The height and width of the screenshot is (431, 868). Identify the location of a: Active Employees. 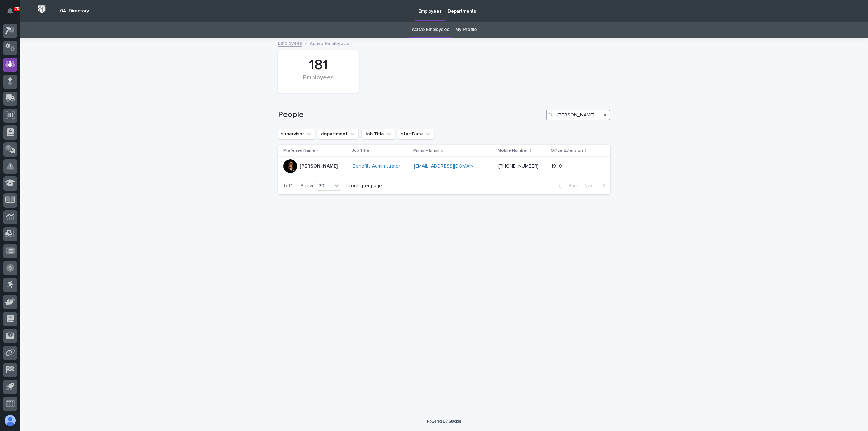
(430, 29).